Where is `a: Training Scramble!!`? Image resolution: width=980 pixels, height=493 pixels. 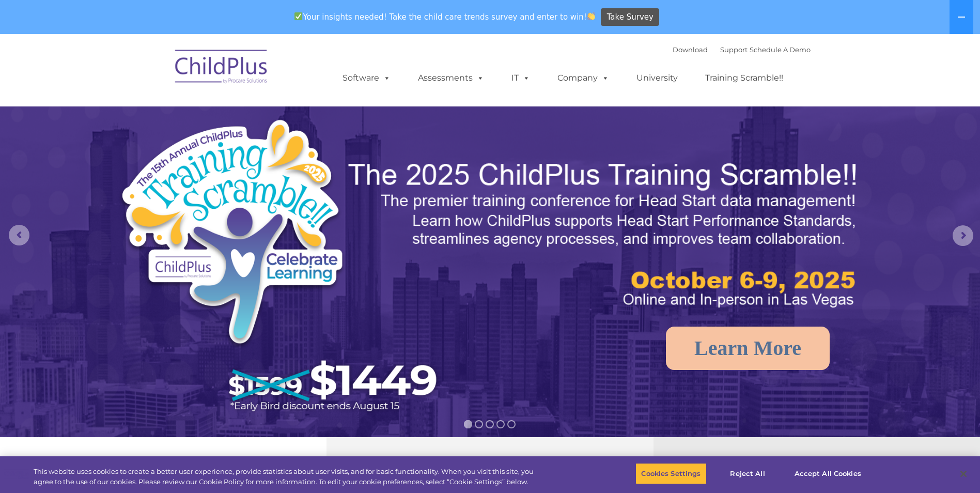 a: Training Scramble!! is located at coordinates (744, 78).